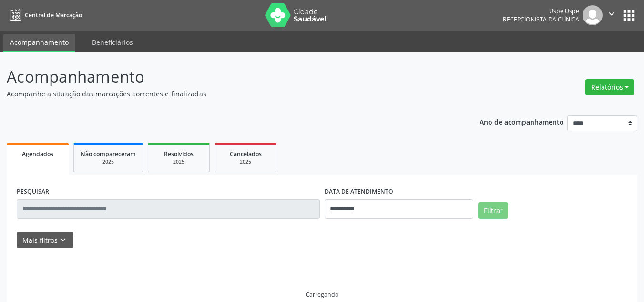 The image size is (644, 302). Describe the element at coordinates (227, 94) in the screenshot. I see `p: Acompanhe a situação das marcações correntes e finalizadas` at that location.